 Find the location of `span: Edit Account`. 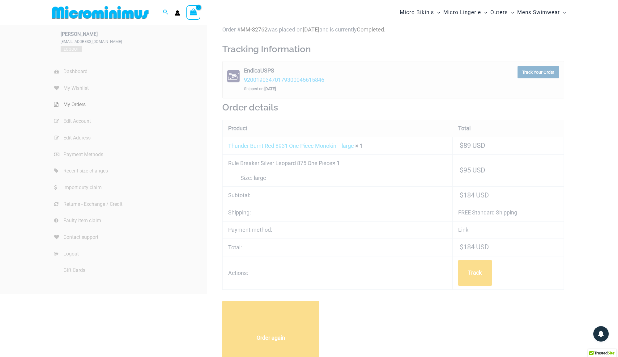

span: Edit Account is located at coordinates (134, 121).